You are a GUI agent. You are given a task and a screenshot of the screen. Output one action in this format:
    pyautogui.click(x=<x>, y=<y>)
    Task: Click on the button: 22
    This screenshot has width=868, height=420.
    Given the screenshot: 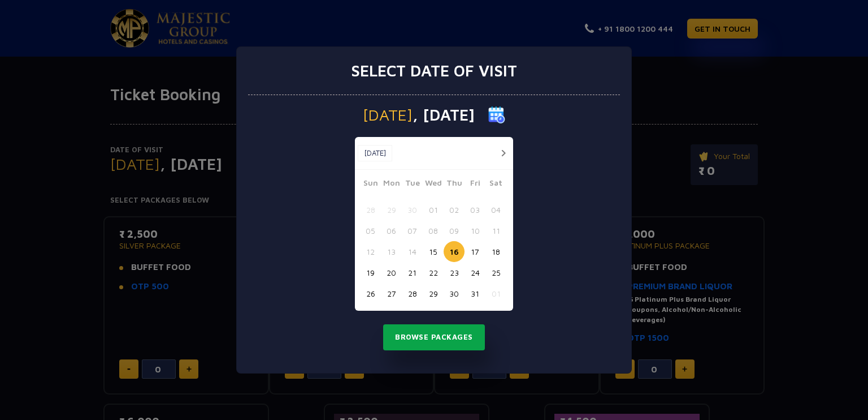 What is the action you would take?
    pyautogui.click(x=433, y=272)
    